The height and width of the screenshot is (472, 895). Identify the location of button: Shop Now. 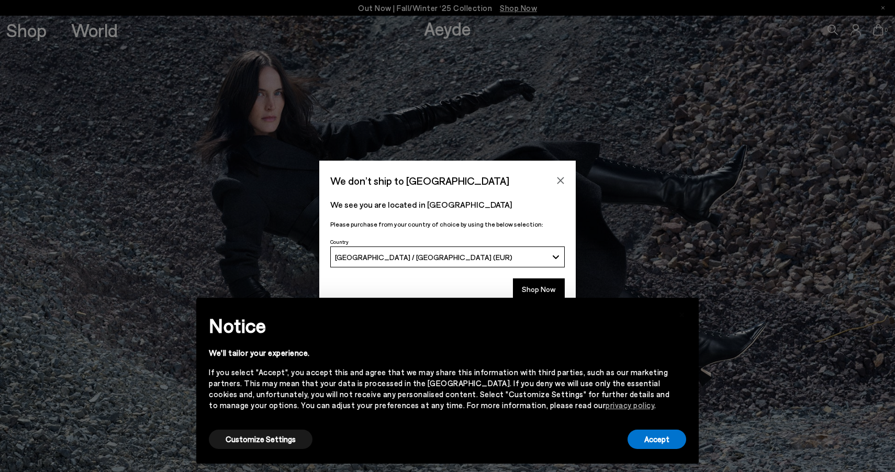
(538, 289).